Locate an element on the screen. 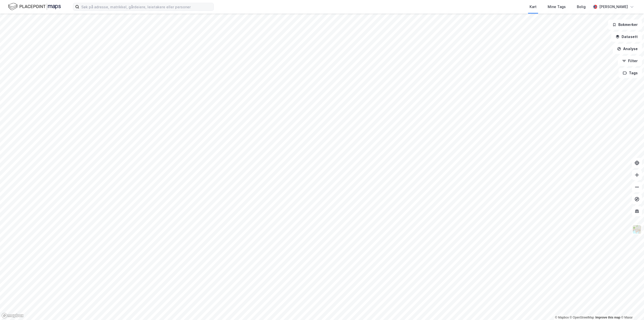  img: logo.f888ab2527a4732fd821a326f86c7f29.svg is located at coordinates (35, 6).